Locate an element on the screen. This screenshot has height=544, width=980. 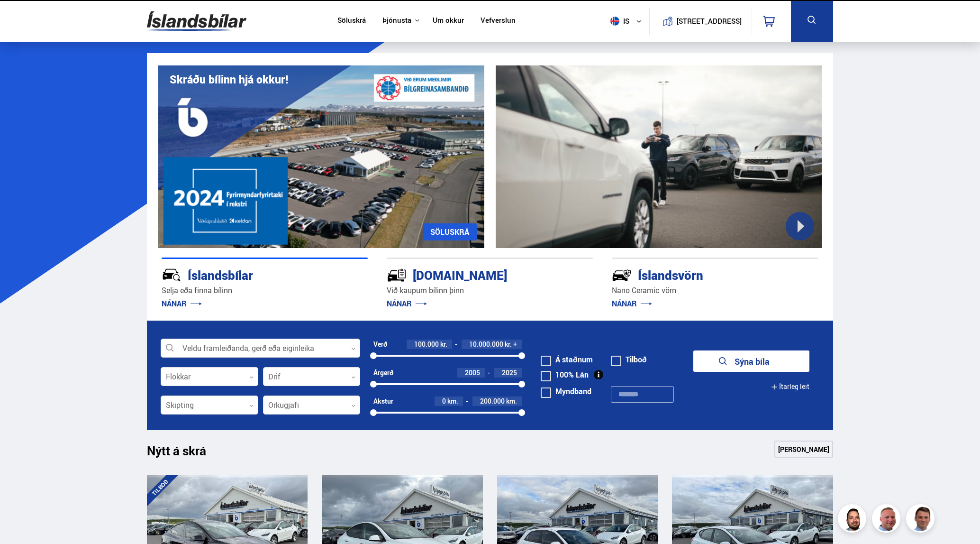
label: 100% Lán is located at coordinates (564, 375).